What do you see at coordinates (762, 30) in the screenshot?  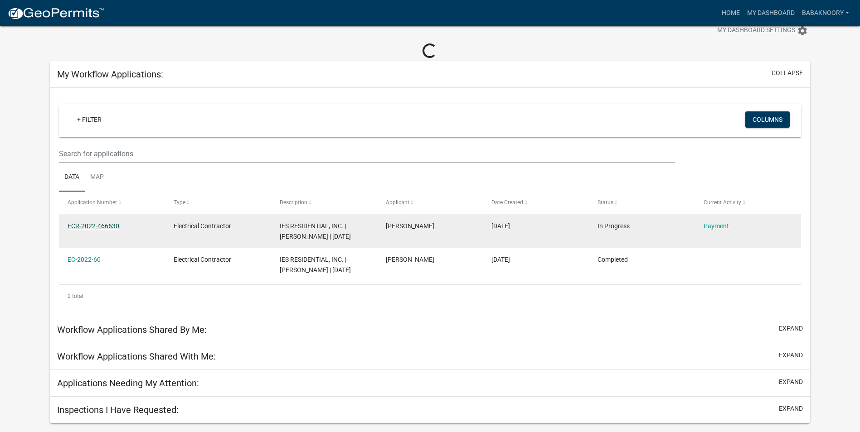 I see `button: My Dashboard Settingssettings` at bounding box center [762, 30].